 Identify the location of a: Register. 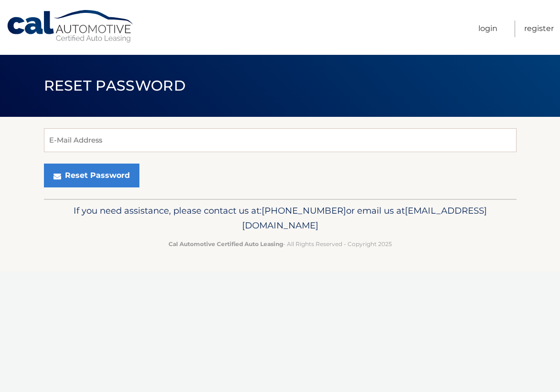
(539, 29).